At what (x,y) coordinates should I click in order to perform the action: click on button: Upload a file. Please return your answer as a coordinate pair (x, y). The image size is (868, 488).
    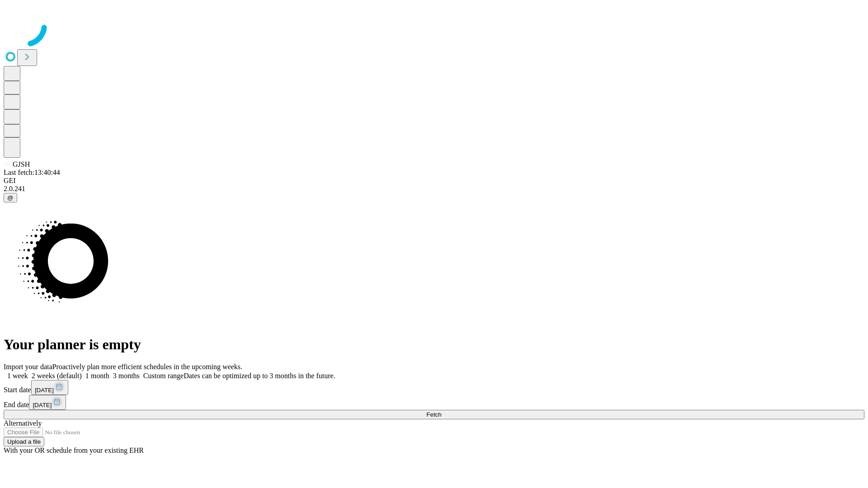
    Looking at the image, I should click on (24, 442).